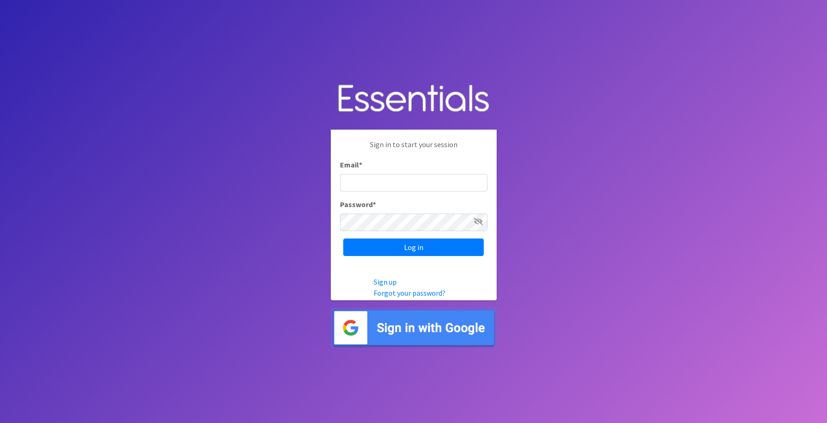 The height and width of the screenshot is (423, 827). Describe the element at coordinates (410, 293) in the screenshot. I see `a: Forgot your password?` at that location.